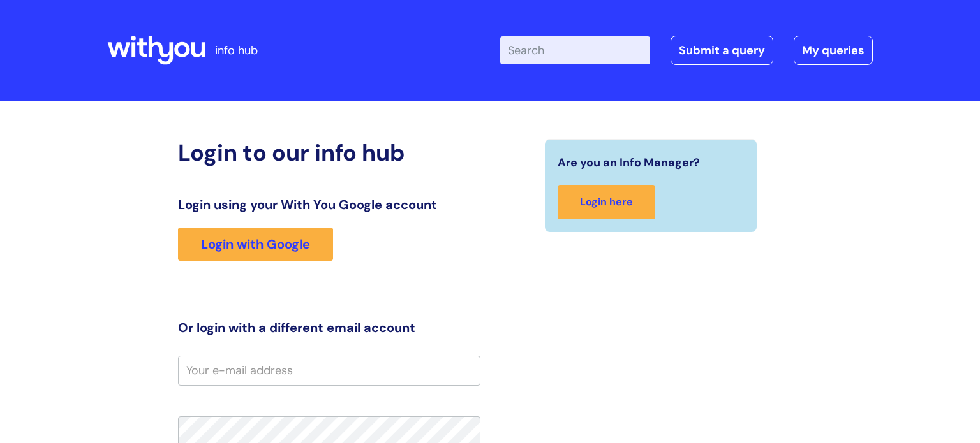 This screenshot has height=443, width=980. I want to click on h2: Login to our info hub, so click(329, 153).